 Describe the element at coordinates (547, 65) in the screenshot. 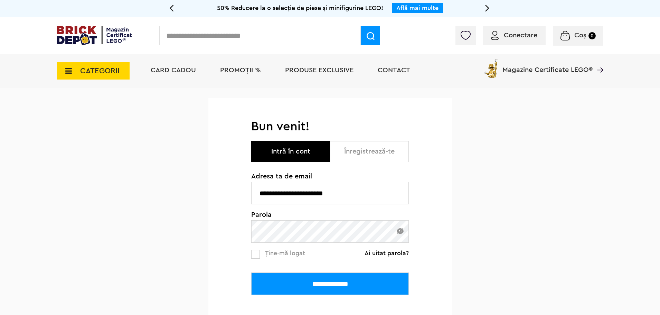

I see `span: Magazine Certificate LEGO®` at that location.